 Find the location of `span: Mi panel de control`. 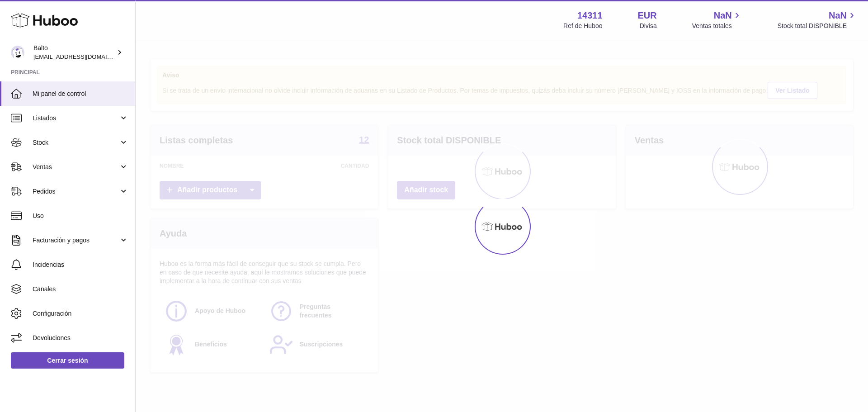

span: Mi panel de control is located at coordinates (81, 94).